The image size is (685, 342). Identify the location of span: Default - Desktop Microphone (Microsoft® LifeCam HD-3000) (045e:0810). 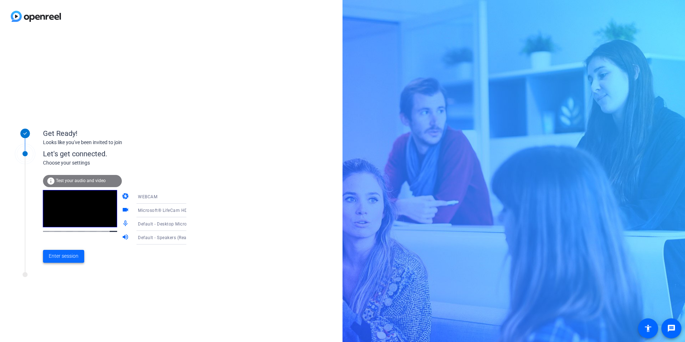
(215, 223).